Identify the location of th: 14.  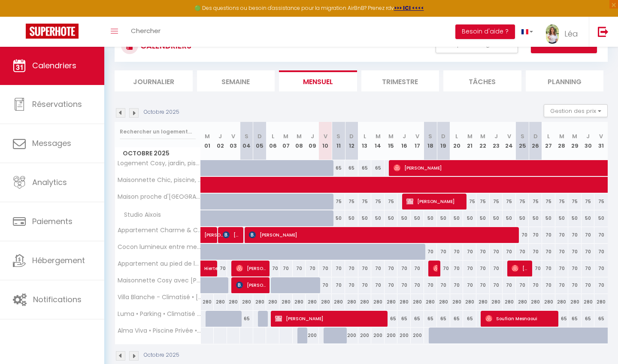
(378, 141).